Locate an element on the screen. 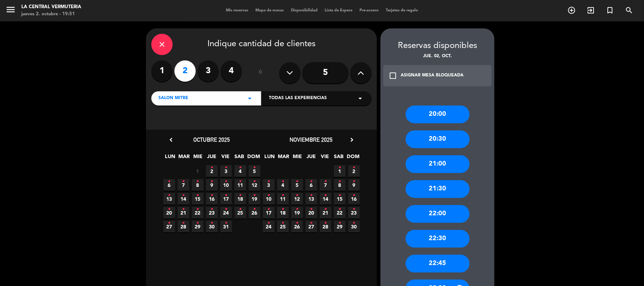 The width and height of the screenshot is (644, 286). span: MAR is located at coordinates (284, 158).